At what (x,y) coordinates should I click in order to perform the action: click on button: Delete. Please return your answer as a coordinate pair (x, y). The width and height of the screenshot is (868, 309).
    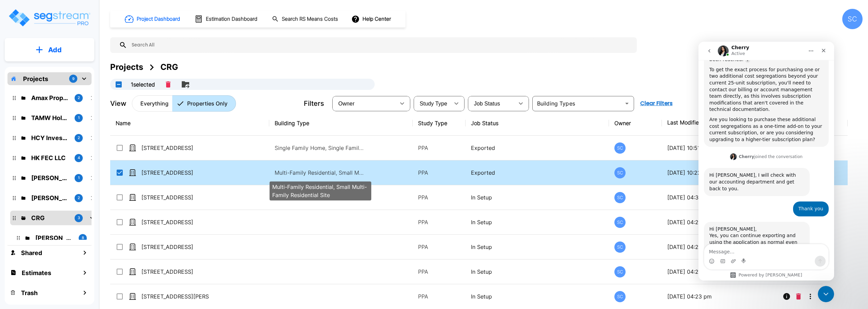
    Looking at the image, I should click on (798, 297).